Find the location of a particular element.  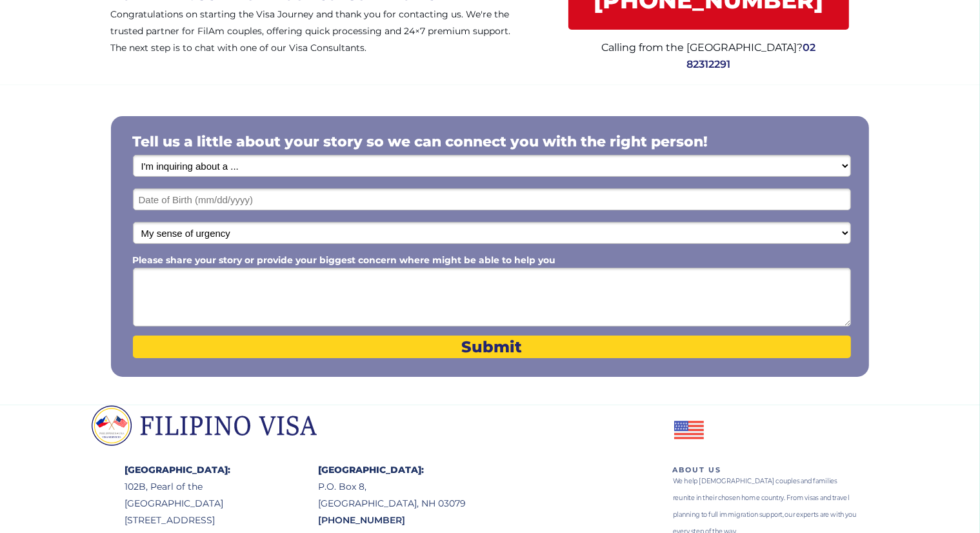

span: Congratulations on starting the Visa Journey and thank you for contacting us. We're the trusted p... is located at coordinates (311, 31).